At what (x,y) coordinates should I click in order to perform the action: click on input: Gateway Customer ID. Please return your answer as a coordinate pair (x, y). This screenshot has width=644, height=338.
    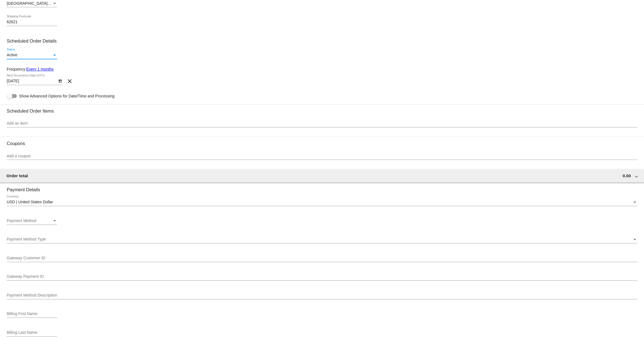
    Looking at the image, I should click on (322, 258).